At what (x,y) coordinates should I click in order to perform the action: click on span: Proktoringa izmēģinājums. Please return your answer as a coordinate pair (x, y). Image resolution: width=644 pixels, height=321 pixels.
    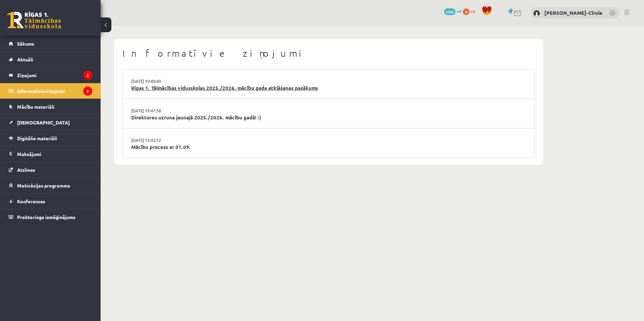
    Looking at the image, I should click on (46, 217).